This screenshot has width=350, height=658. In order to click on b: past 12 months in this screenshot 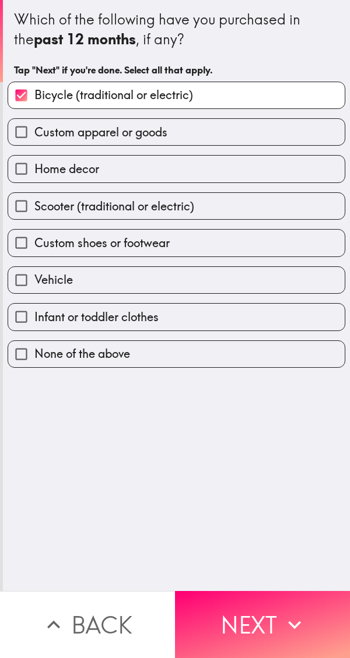, I will do `click(85, 39)`.